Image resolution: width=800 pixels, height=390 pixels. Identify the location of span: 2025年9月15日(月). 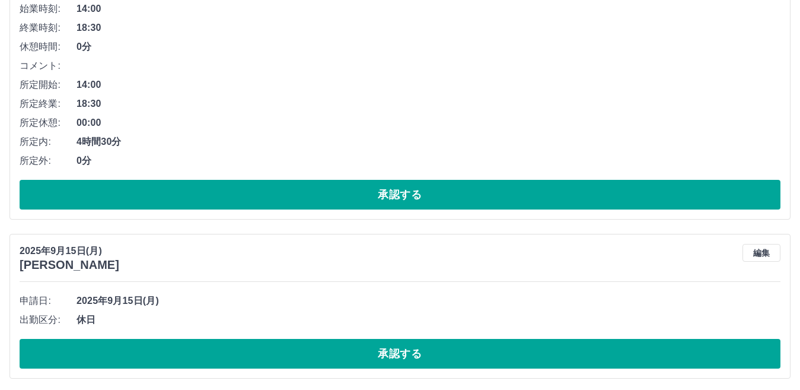
(428, 301).